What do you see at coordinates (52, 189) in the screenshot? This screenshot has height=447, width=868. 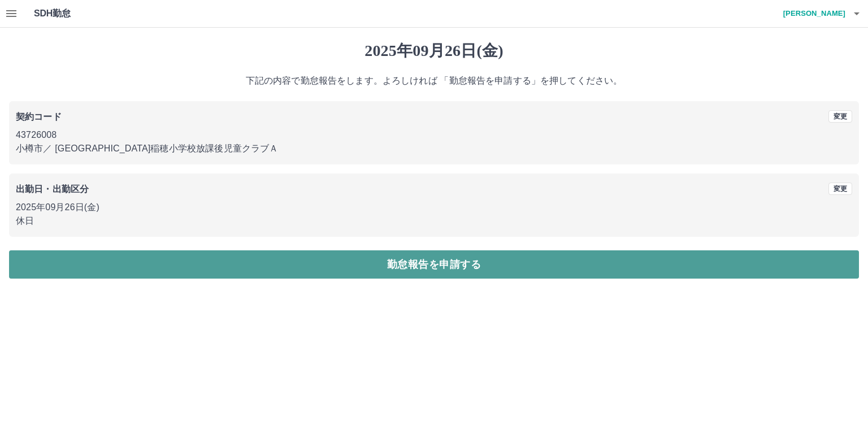 I see `b: 出勤日・出勤区分` at bounding box center [52, 189].